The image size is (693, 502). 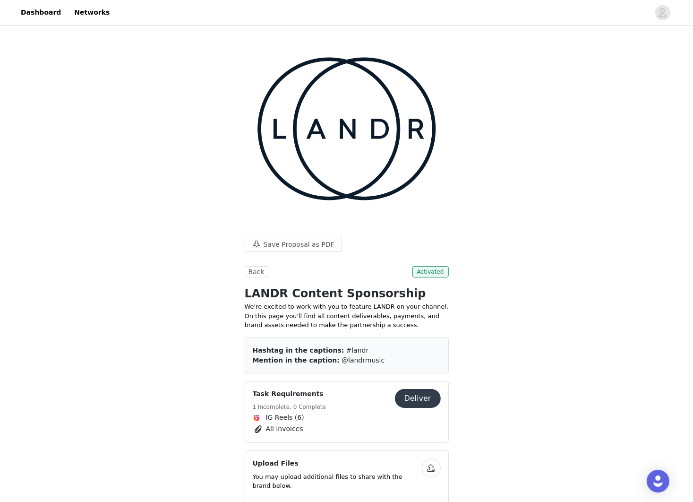 What do you see at coordinates (363, 360) in the screenshot?
I see `span: @landrmusic` at bounding box center [363, 360].